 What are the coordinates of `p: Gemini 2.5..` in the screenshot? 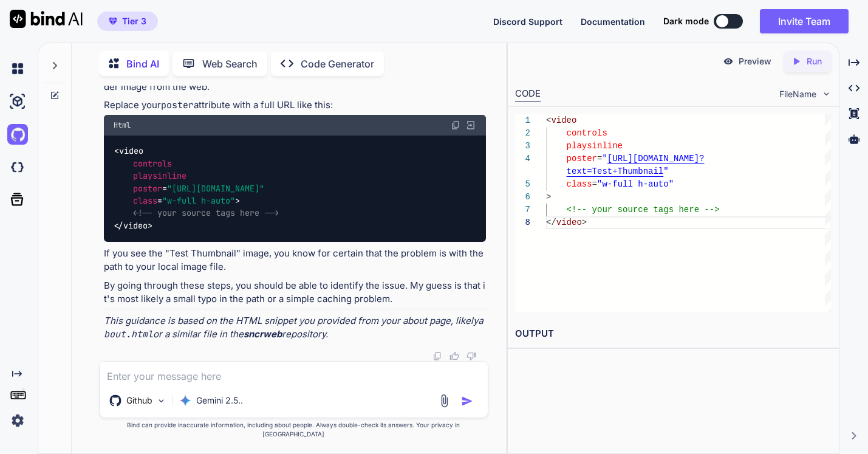 It's located at (219, 400).